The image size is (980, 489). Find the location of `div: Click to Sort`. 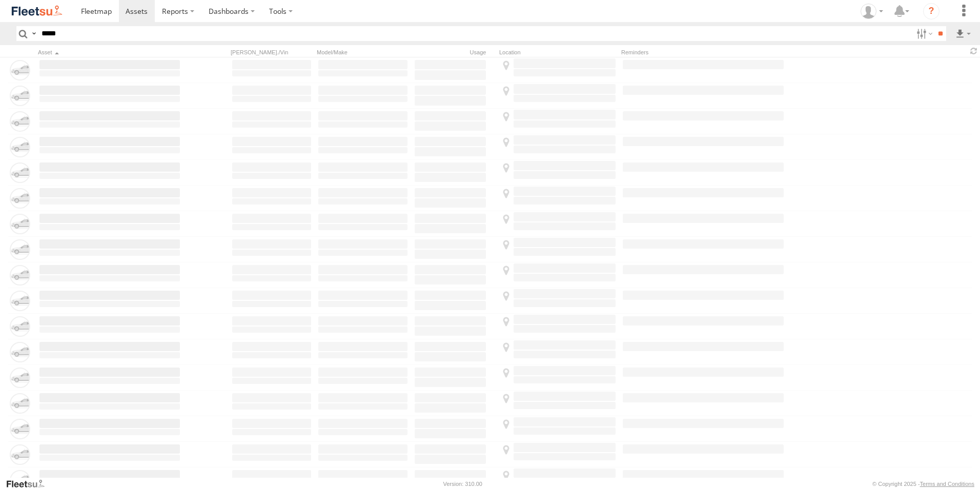

div: Click to Sort is located at coordinates (109, 52).